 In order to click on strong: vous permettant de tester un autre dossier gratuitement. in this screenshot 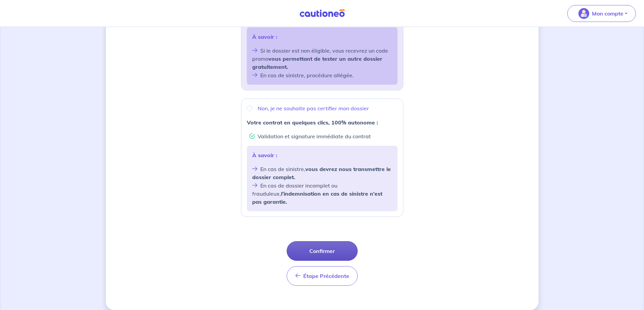, I will do `click(317, 63)`.